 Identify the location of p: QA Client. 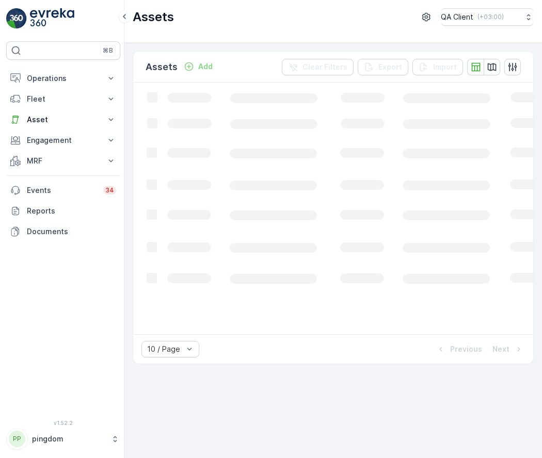
(457, 17).